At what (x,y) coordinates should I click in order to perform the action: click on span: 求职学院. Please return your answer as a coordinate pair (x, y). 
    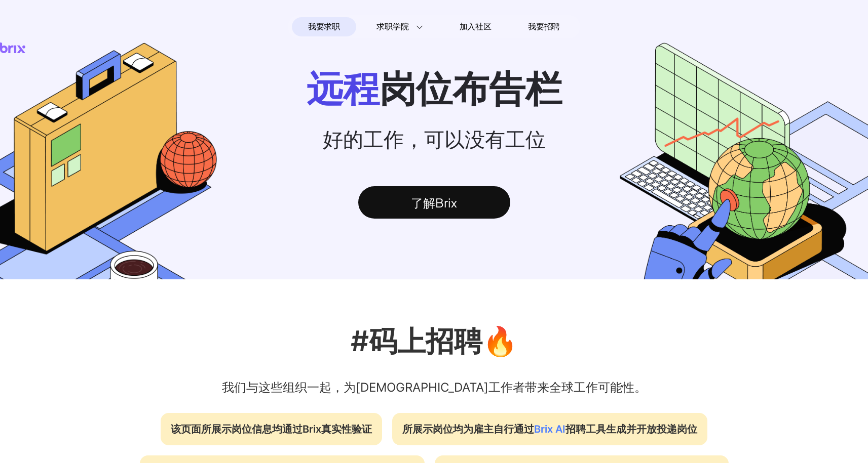
    Looking at the image, I should click on (392, 27).